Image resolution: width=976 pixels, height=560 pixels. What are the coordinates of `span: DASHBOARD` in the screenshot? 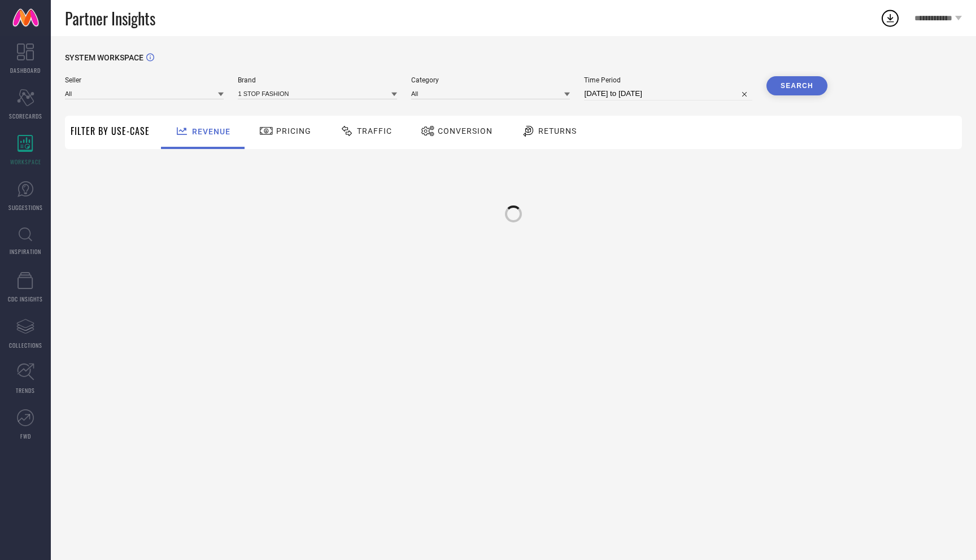 It's located at (25, 70).